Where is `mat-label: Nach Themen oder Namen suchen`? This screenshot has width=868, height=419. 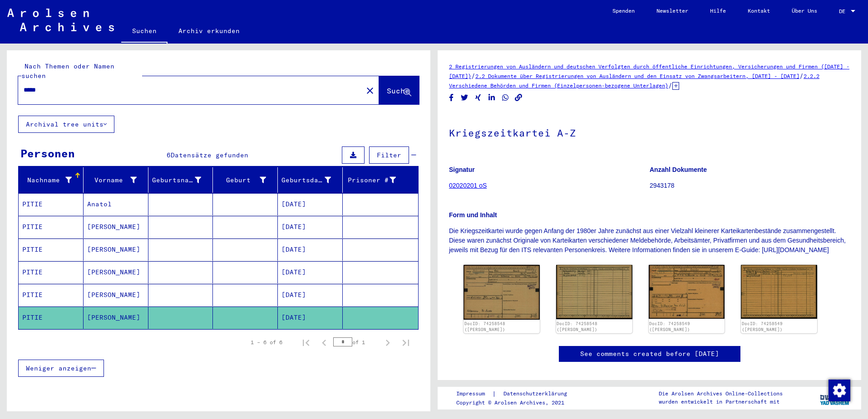 mat-label: Nach Themen oder Namen suchen is located at coordinates (68, 71).